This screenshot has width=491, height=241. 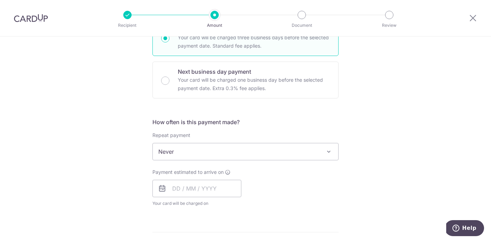 What do you see at coordinates (188, 172) in the screenshot?
I see `span: Payment estimated to arrive on` at bounding box center [188, 172].